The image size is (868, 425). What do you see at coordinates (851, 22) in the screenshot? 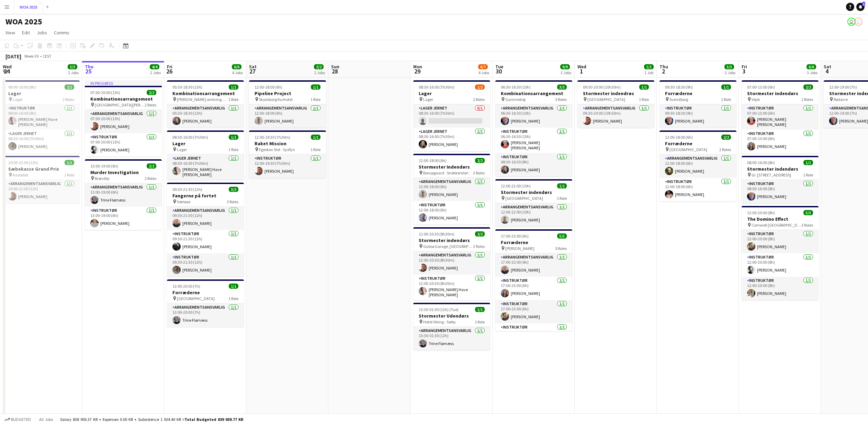
I see `app-user-avatar: Bettina Madsen` at bounding box center [851, 22].